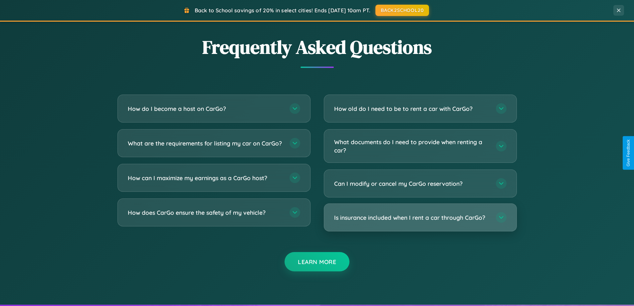  What do you see at coordinates (205, 143) in the screenshot?
I see `h3: What are the requirements for listing my car on CarGo?` at bounding box center [205, 143].